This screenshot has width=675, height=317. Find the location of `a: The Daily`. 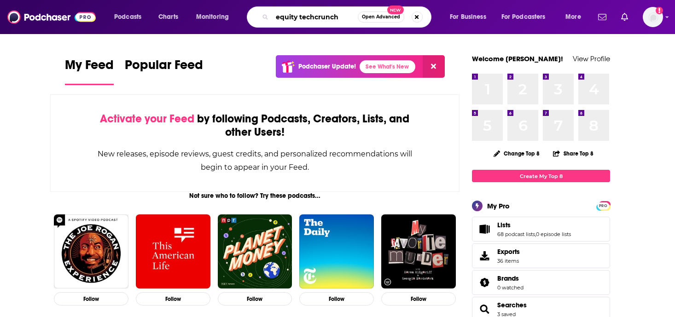

a: The Daily is located at coordinates (337, 252).